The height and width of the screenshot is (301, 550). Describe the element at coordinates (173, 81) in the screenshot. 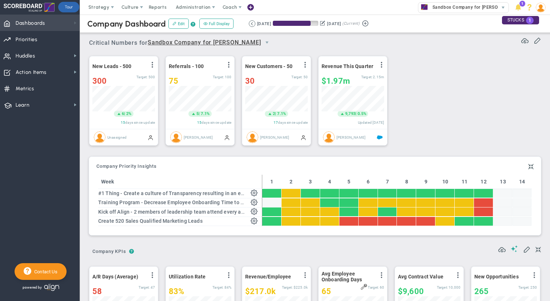

I see `span: 75` at that location.